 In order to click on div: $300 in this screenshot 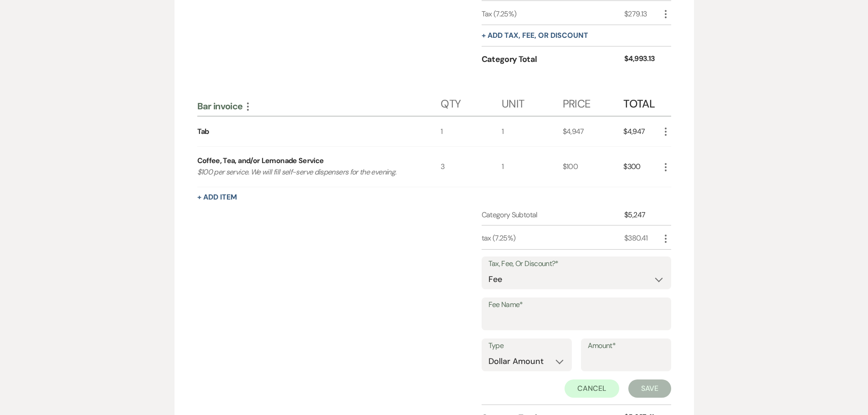, I will do `click(642, 166)`.